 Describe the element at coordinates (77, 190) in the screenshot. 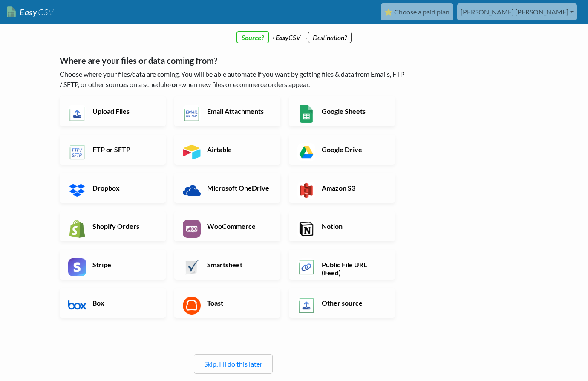

I see `img: Dropbox App & API` at that location.